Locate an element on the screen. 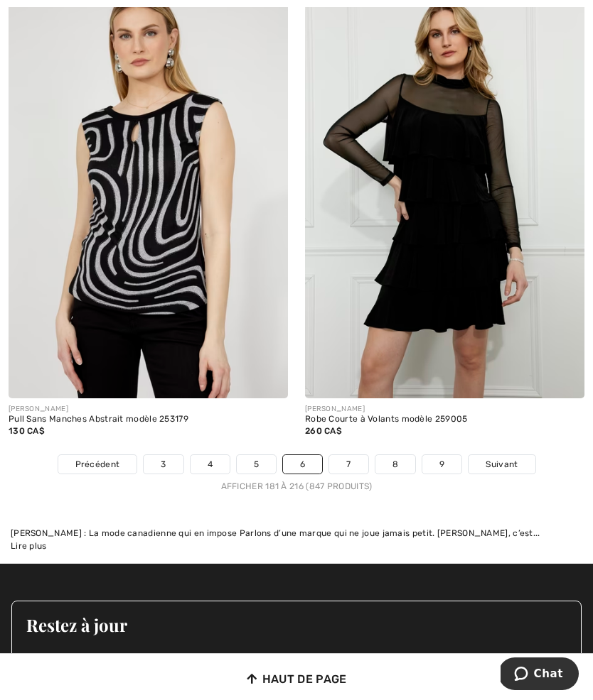 The height and width of the screenshot is (700, 593). h3: Restez à jour is located at coordinates (296, 625).